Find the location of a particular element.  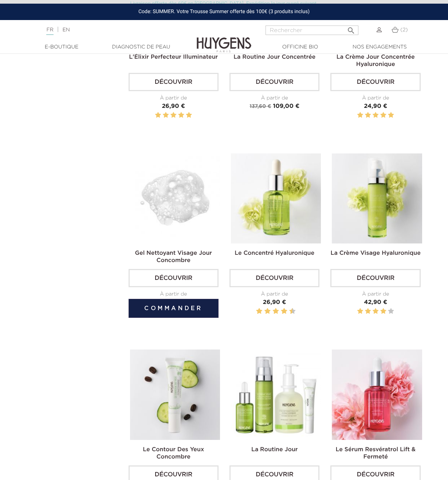

a: L'Élixir Perfecteur Illuminateur is located at coordinates (174, 57).